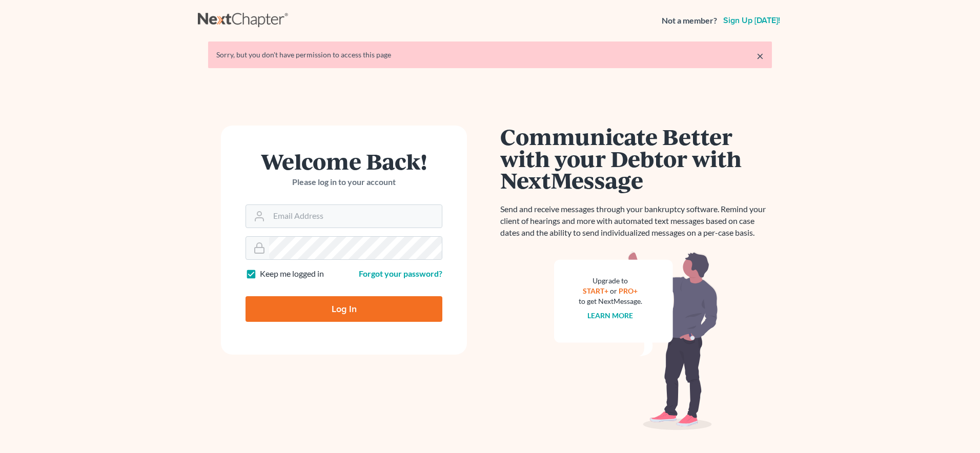 Image resolution: width=980 pixels, height=453 pixels. I want to click on span: or, so click(614, 291).